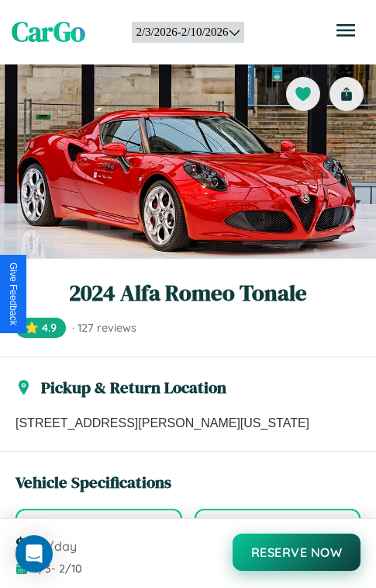  Describe the element at coordinates (93, 481) in the screenshot. I see `h3: Vehicle Specifications` at that location.